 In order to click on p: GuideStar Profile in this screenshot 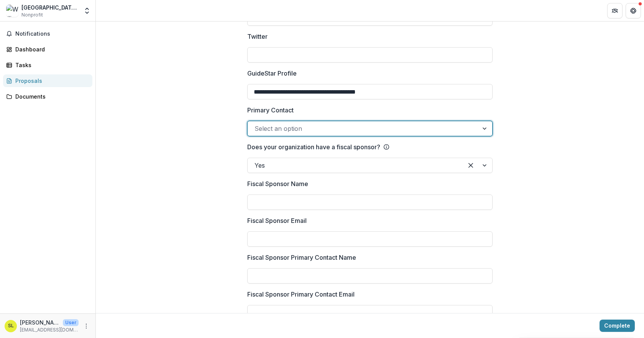, I will do `click(272, 73)`.